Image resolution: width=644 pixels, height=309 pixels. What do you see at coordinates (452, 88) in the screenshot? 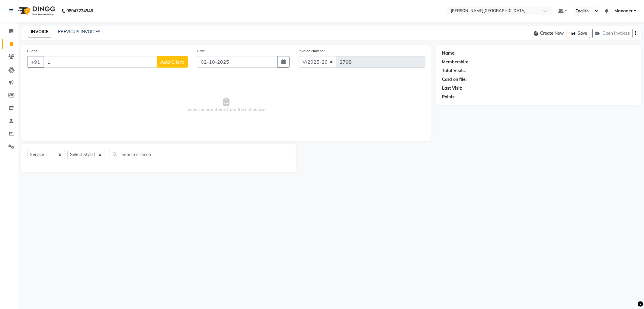
I see `div: Last Visit:` at bounding box center [452, 88].